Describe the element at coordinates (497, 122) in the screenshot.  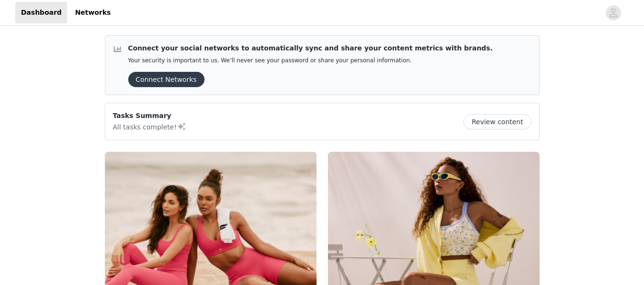
I see `button: Review content` at that location.